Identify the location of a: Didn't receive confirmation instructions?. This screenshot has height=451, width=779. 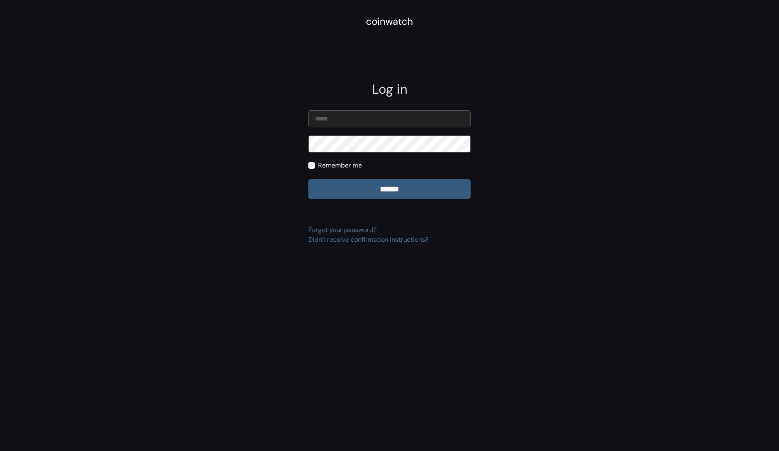
(368, 239).